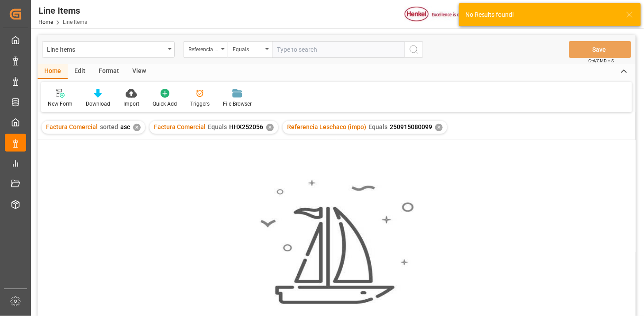 This screenshot has height=316, width=644. Describe the element at coordinates (53, 72) in the screenshot. I see `div: Home` at that location.